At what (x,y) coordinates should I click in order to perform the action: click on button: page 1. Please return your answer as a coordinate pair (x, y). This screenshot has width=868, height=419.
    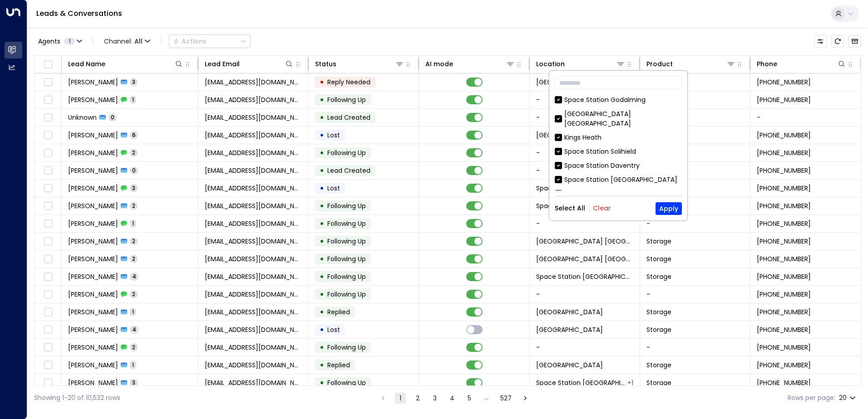
    Looking at the image, I should click on (400, 398).